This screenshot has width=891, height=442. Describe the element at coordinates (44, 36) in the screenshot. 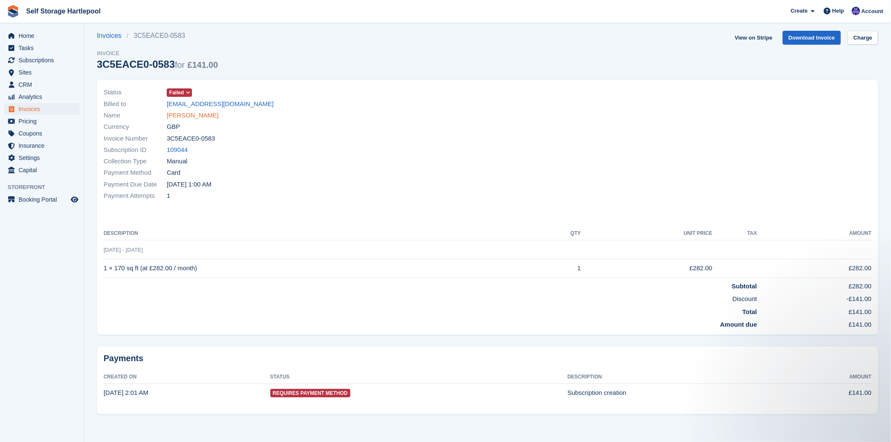

I see `span: Home` at that location.